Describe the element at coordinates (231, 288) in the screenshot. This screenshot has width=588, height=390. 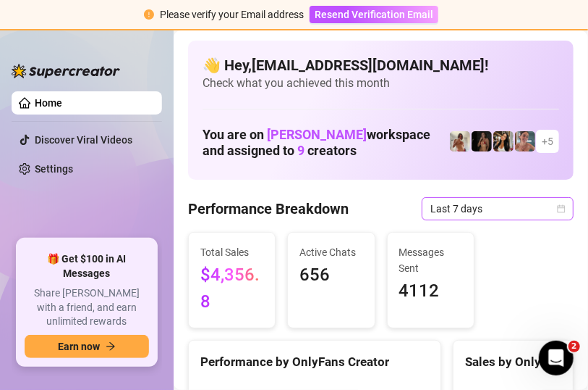
I see `span: $4,356.8` at that location.